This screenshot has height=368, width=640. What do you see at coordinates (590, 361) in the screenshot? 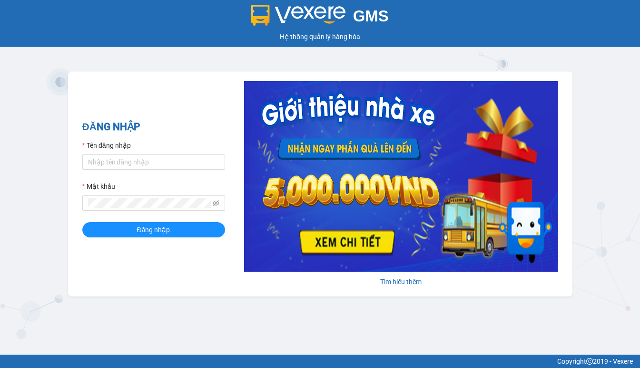
I see `span: copyright` at bounding box center [590, 361].